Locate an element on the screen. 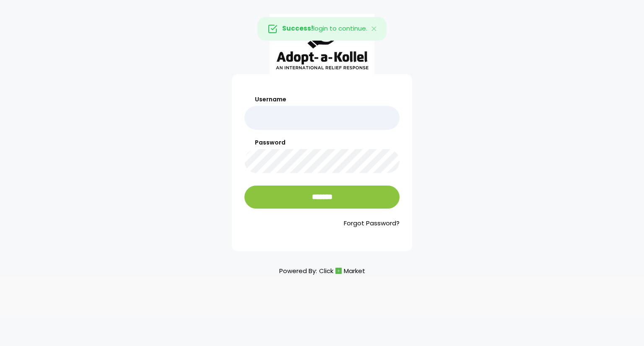 The width and height of the screenshot is (644, 346). label: Username is located at coordinates (322, 99).